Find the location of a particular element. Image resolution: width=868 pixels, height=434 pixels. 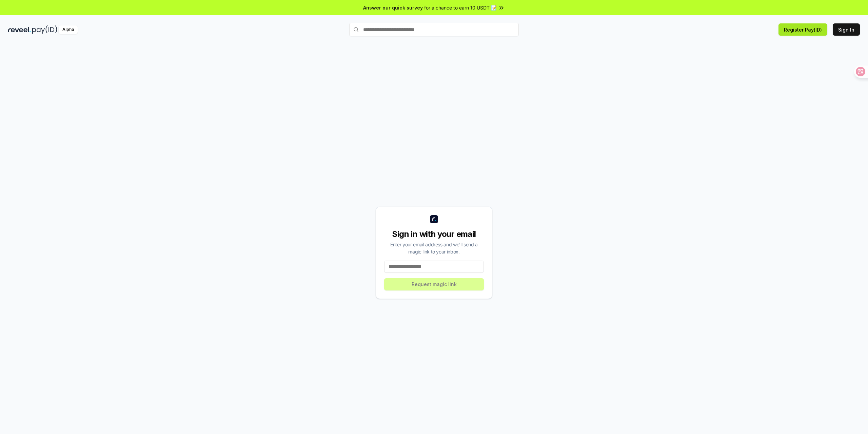

img: reveel_dark is located at coordinates (19, 29).